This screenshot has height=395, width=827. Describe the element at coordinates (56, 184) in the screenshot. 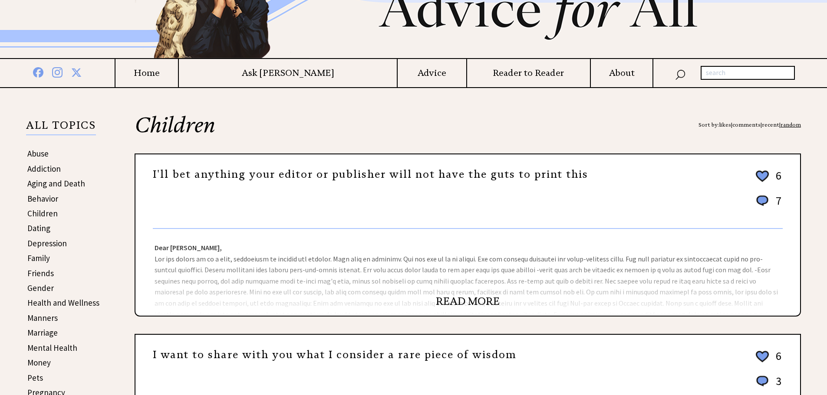

I see `a: Aging and Death` at that location.